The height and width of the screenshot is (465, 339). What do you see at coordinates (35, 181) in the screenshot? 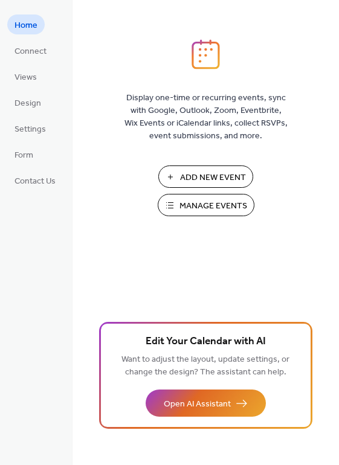
I see `span: Contact Us` at bounding box center [35, 181].